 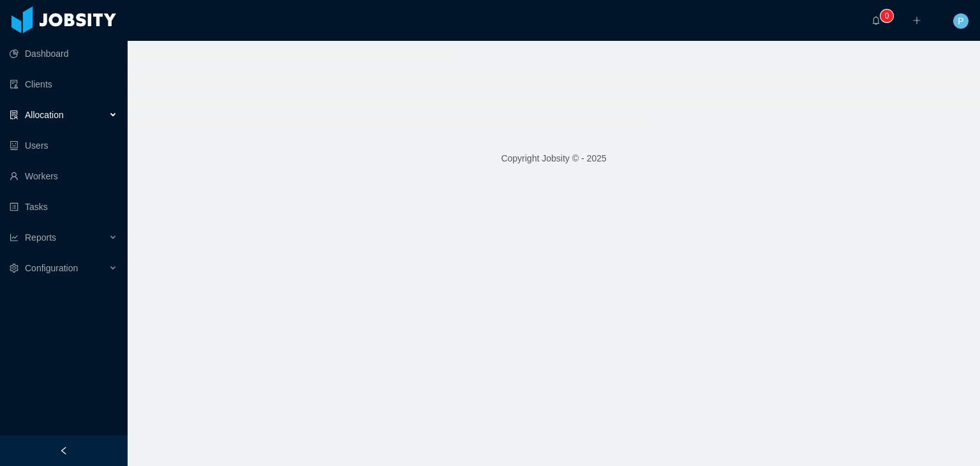 What do you see at coordinates (51, 268) in the screenshot?
I see `span: Configuration` at bounding box center [51, 268].